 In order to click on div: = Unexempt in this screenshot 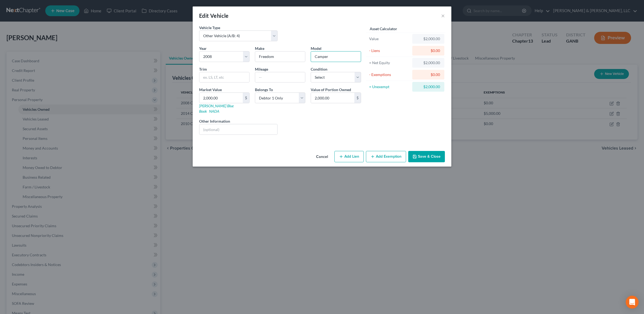, I will do `click(389, 87)`.